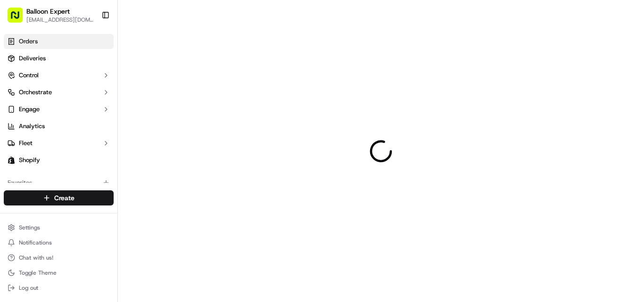 This screenshot has width=644, height=302. What do you see at coordinates (58, 41) in the screenshot?
I see `a: Orders` at bounding box center [58, 41].